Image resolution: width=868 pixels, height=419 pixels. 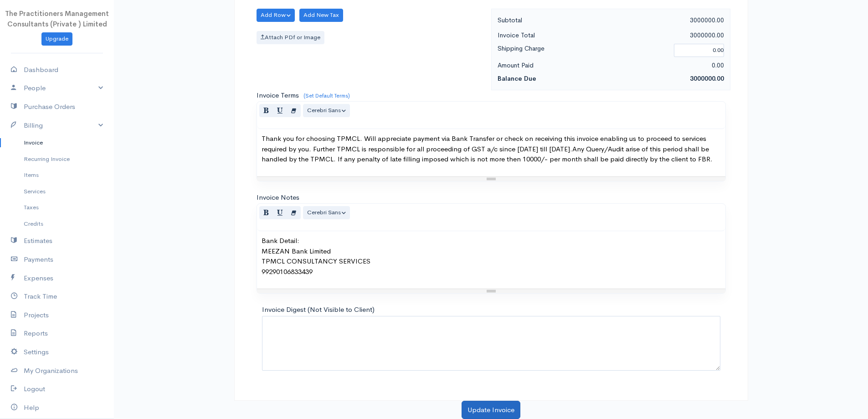 I want to click on label: Invoice Digest (Not Visible to Client), so click(x=318, y=310).